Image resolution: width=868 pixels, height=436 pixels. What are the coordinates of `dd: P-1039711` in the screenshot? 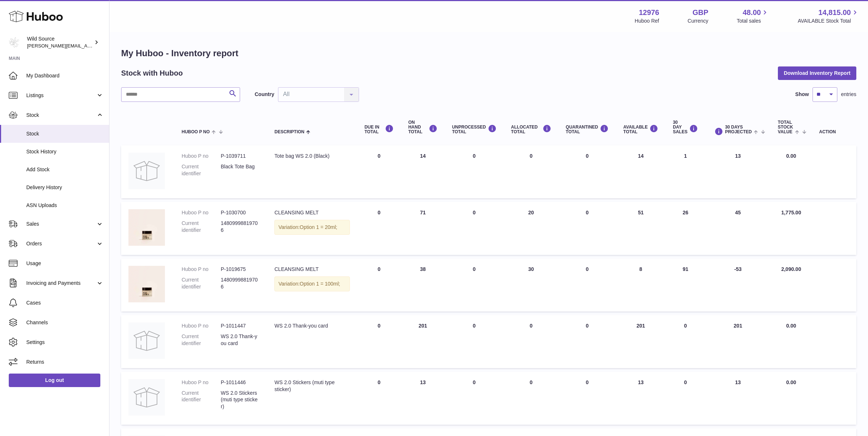 It's located at (240, 156).